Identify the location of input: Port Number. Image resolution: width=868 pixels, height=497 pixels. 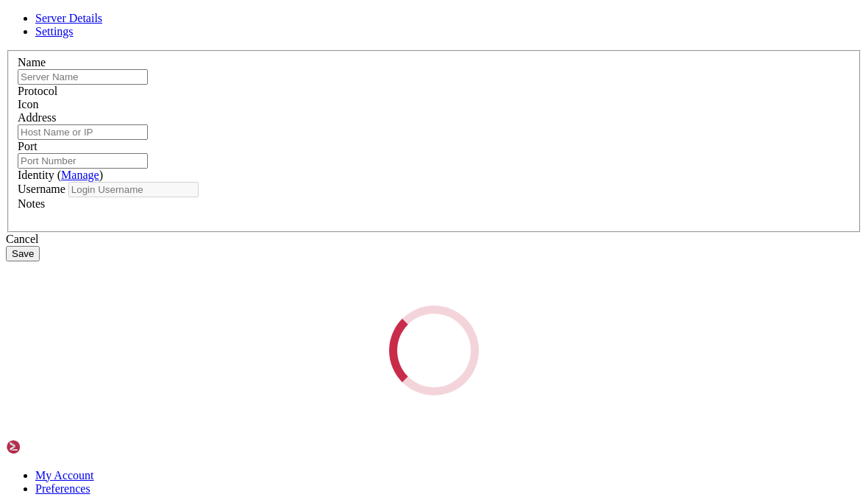
(82, 161).